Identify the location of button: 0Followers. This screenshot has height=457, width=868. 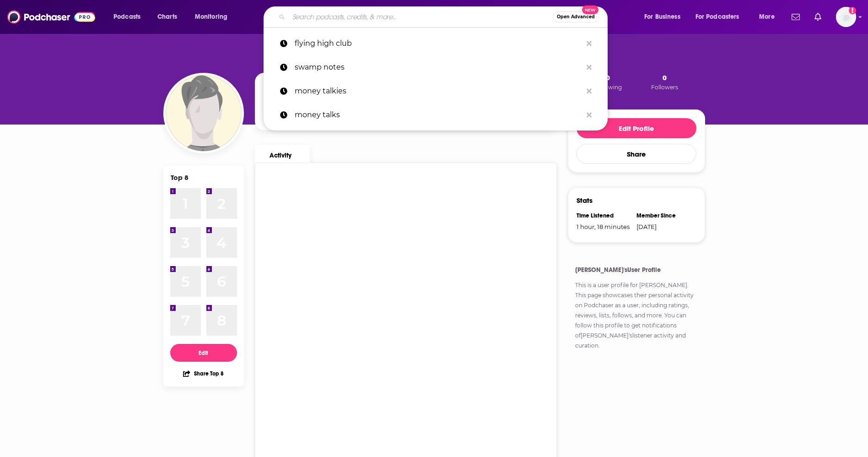
(664, 82).